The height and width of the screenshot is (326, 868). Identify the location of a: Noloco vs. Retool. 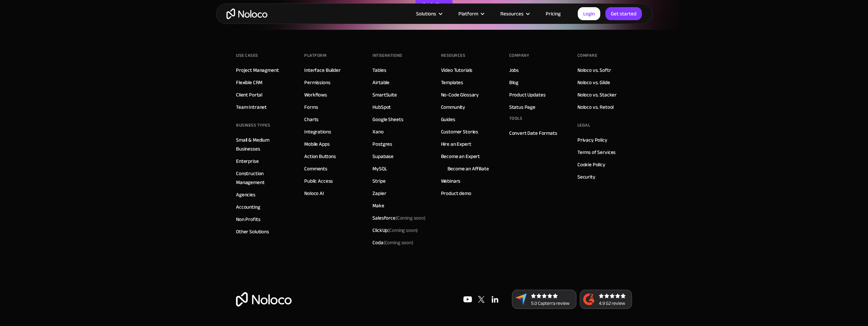
(595, 107).